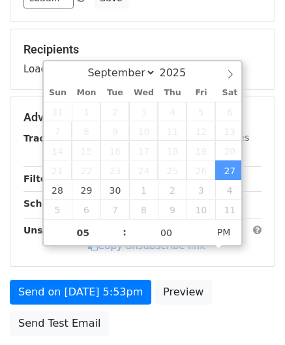 The image size is (285, 345). I want to click on span: September 1, 2025, so click(86, 112).